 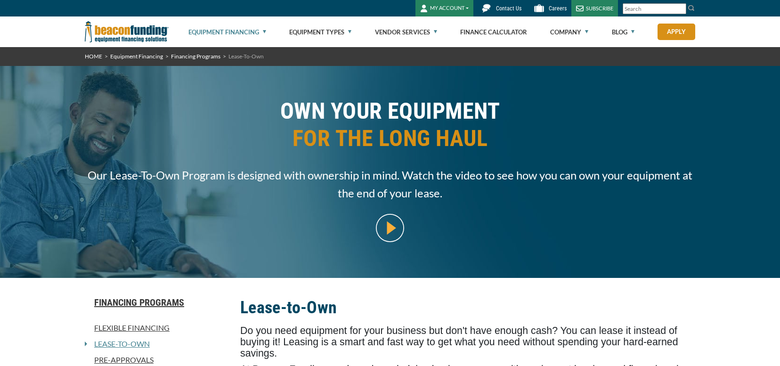 I want to click on a: Pre-approvals, so click(x=157, y=360).